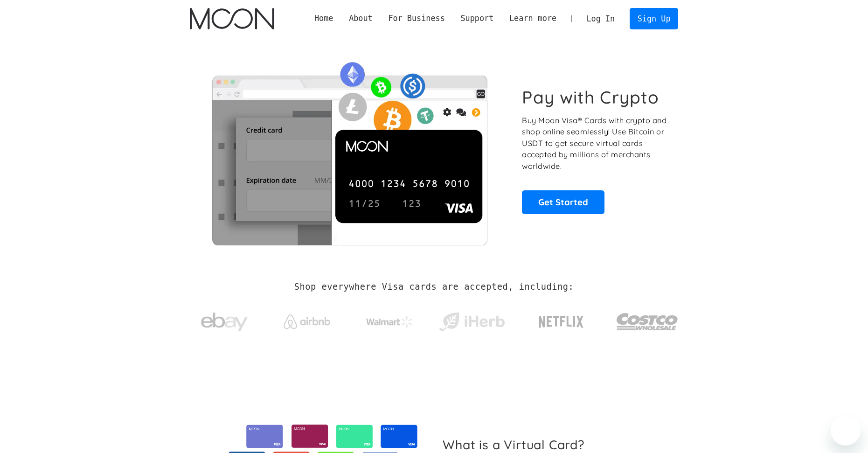 This screenshot has height=453, width=868. What do you see at coordinates (224, 319) in the screenshot?
I see `a: ebay` at bounding box center [224, 319].